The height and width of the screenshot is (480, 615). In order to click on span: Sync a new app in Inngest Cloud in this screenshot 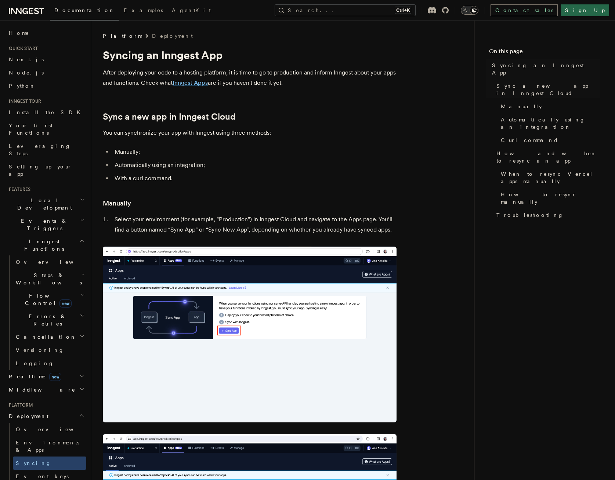, I will do `click(548, 90)`.